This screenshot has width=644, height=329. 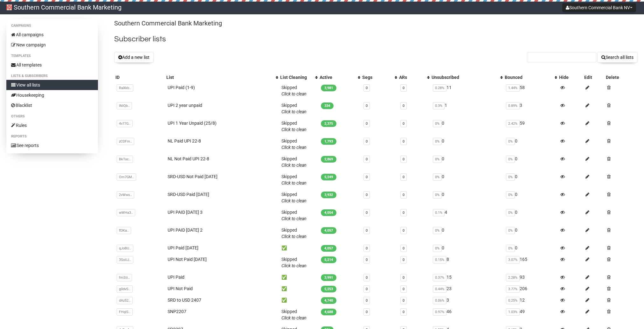 I want to click on a: All templates, so click(x=52, y=65).